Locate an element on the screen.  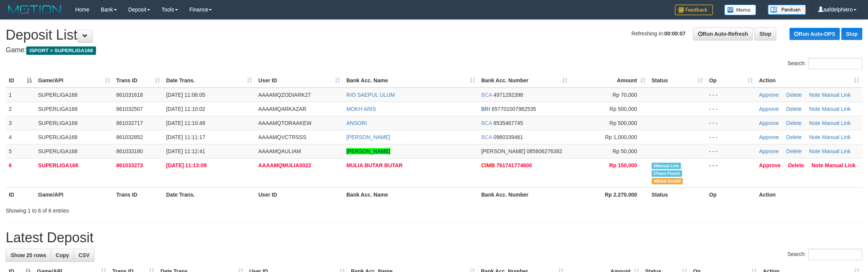
a: RIO SAEPUL ULUM is located at coordinates (370, 95).